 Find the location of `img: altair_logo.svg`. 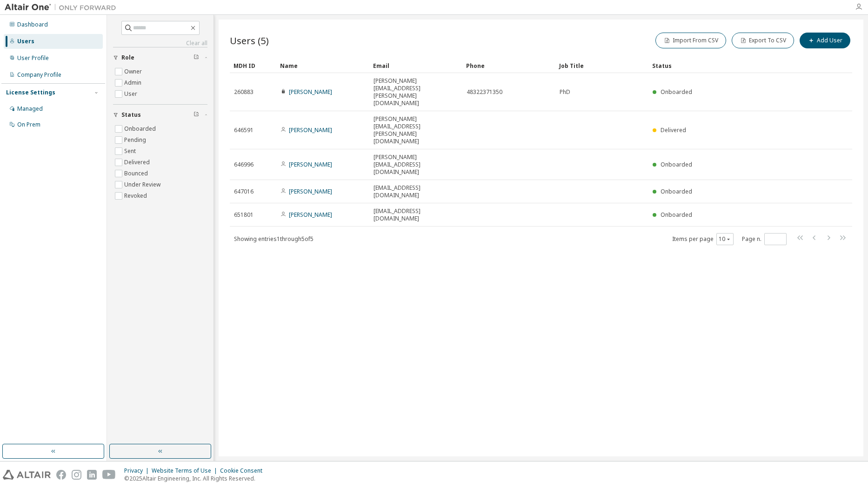

img: altair_logo.svg is located at coordinates (27, 474).